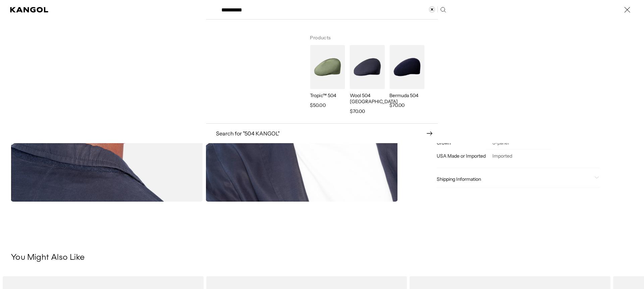 Image resolution: width=644 pixels, height=289 pixels. Describe the element at coordinates (367, 67) in the screenshot. I see `img: Wool 504 USA` at that location.